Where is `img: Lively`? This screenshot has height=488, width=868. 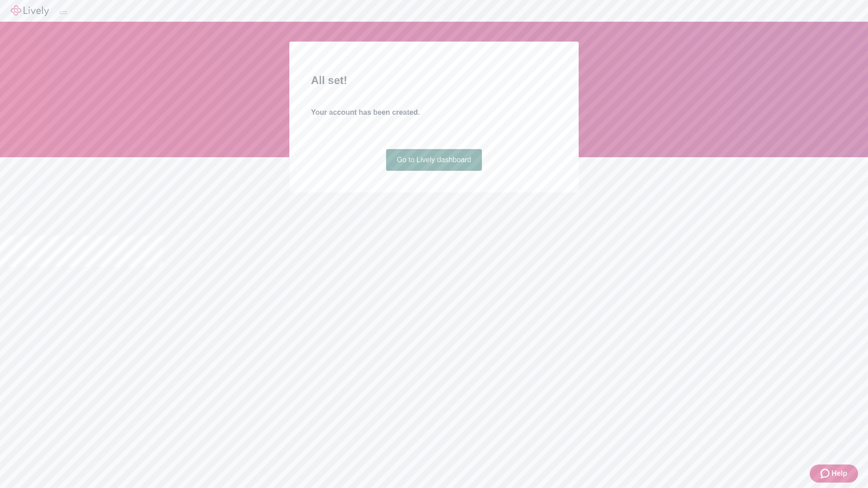 img: Lively is located at coordinates (30, 11).